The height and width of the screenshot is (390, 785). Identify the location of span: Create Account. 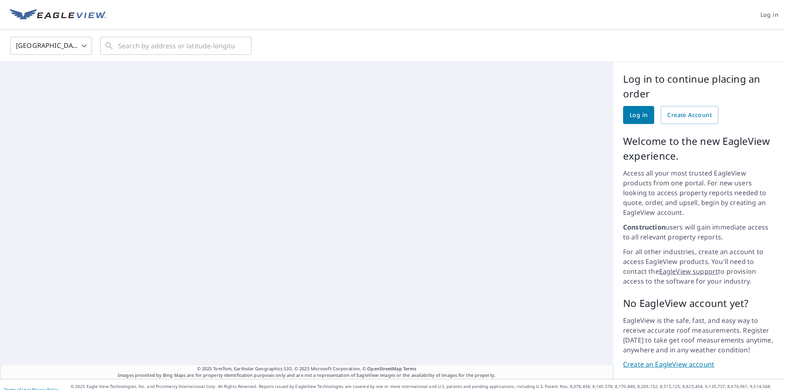
(690, 115).